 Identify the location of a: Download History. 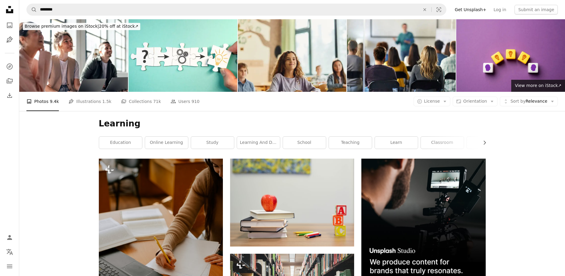
(10, 95).